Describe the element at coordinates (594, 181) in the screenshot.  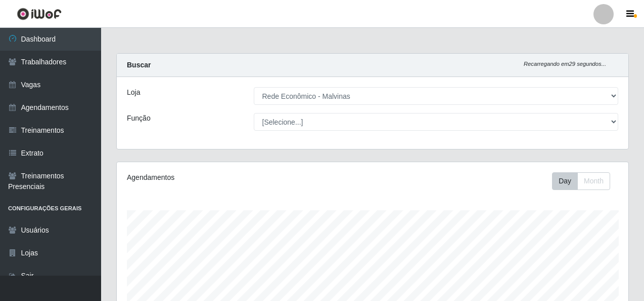
I see `button: Month` at that location.